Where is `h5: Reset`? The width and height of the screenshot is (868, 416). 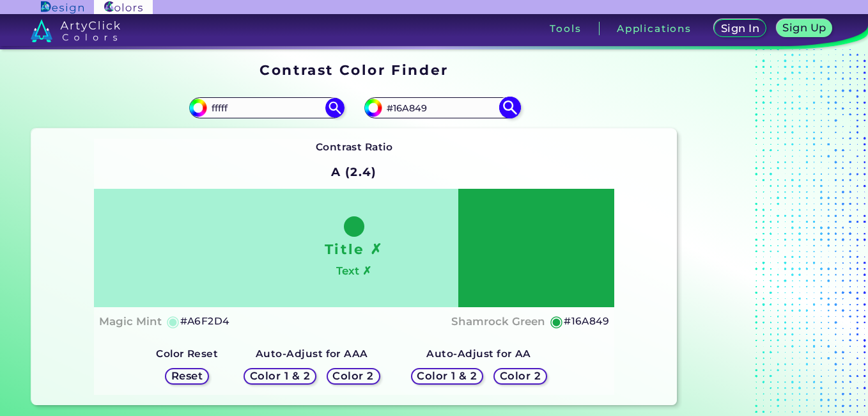
h5: Reset is located at coordinates (187, 376).